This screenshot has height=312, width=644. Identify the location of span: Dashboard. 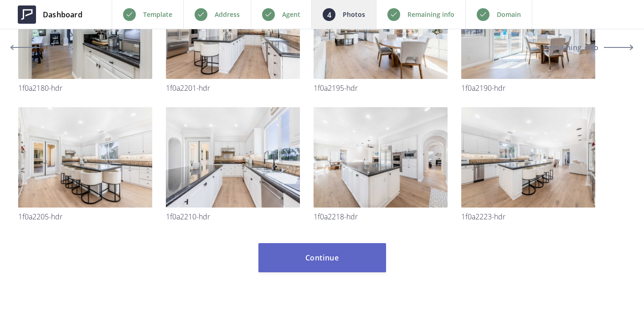
(62, 15).